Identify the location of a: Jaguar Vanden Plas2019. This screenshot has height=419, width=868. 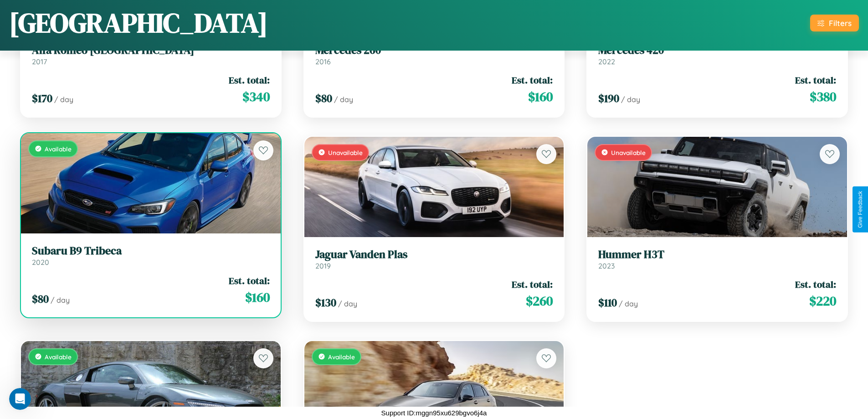
(434, 259).